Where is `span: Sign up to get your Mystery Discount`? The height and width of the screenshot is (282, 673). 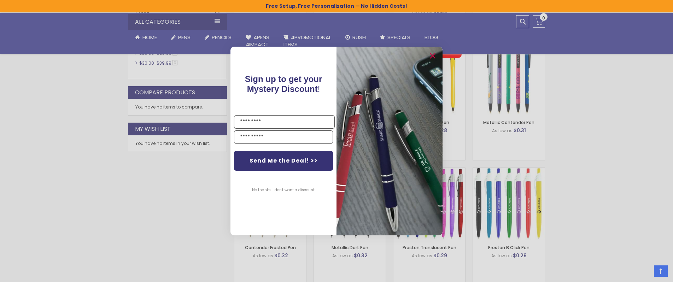
span: Sign up to get your Mystery Discount is located at coordinates (283, 84).